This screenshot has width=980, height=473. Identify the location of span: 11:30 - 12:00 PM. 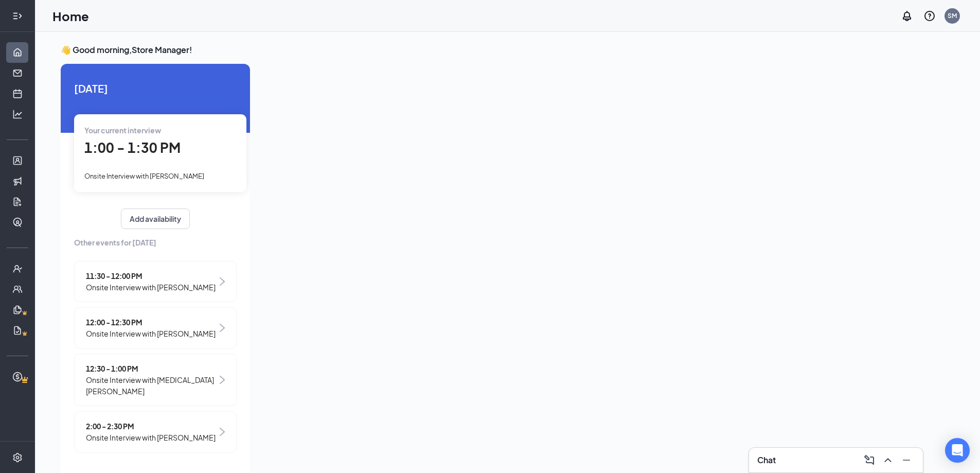
(151, 276).